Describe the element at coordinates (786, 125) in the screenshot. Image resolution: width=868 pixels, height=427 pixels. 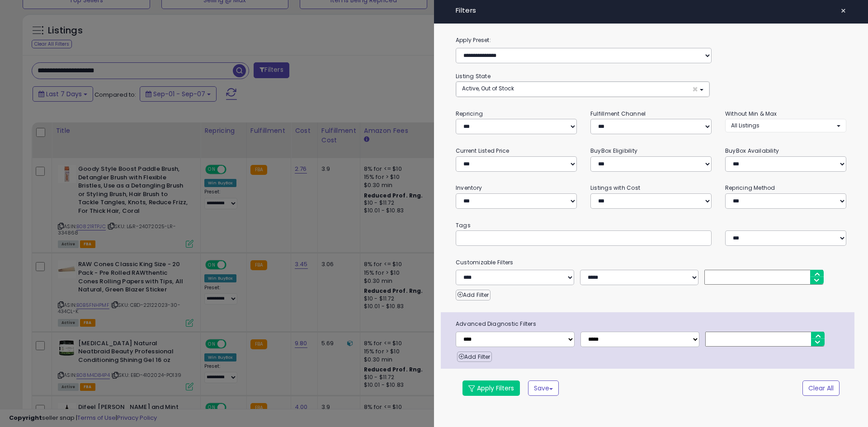
I see `button: All Listings` at that location.